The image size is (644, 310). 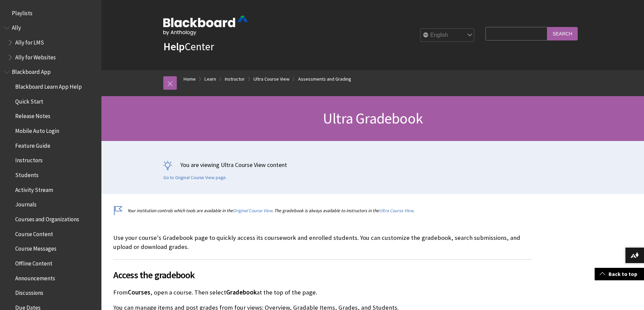 What do you see at coordinates (34, 262) in the screenshot?
I see `span: Offline Content` at bounding box center [34, 262].